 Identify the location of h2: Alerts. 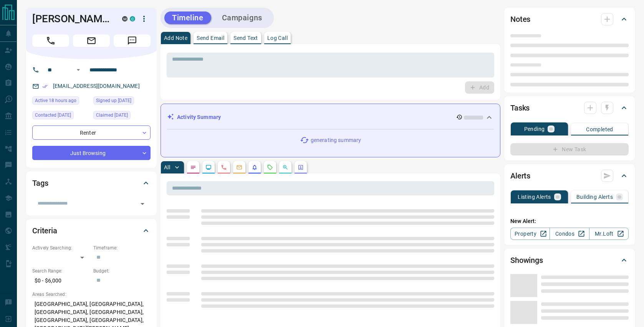
(520, 176).